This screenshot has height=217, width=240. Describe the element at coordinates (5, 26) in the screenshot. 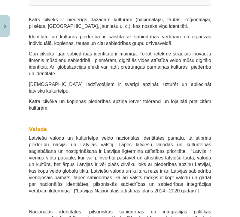

I see `img: icon-close-lesson-0947bae3869378f0d4975bcd49f059093ad1ed9edebbc8119c70593378902aed.svg` at that location.